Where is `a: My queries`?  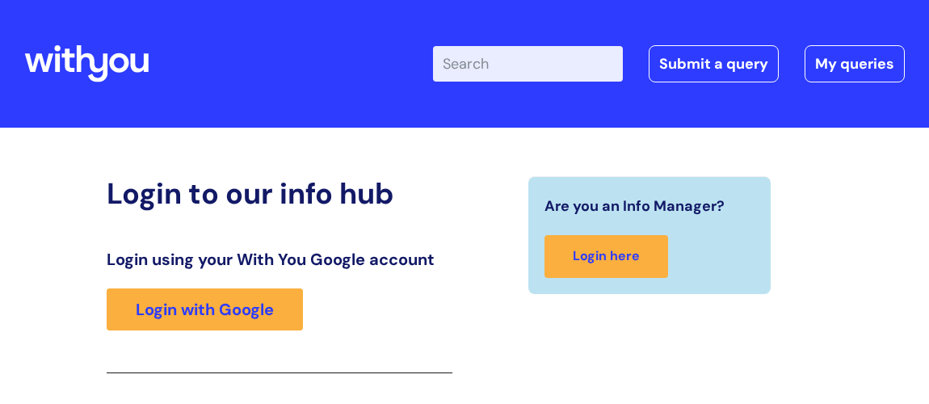 a: My queries is located at coordinates (855, 64).